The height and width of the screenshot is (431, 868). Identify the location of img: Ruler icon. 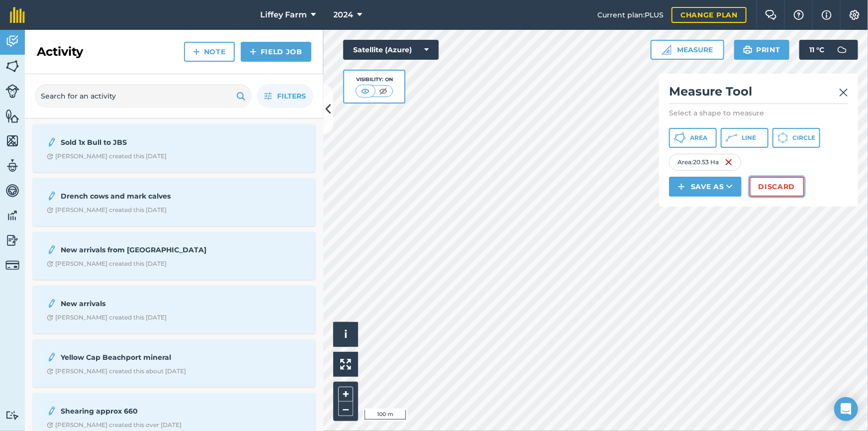
(667, 50).